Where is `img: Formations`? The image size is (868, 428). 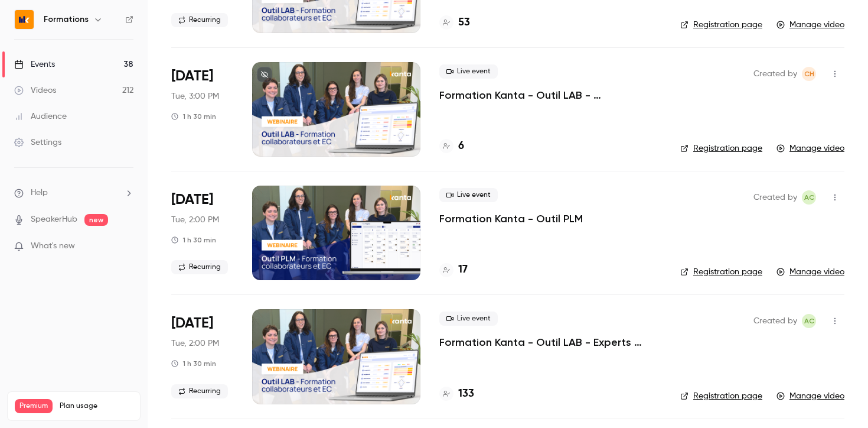 img: Formations is located at coordinates (24, 19).